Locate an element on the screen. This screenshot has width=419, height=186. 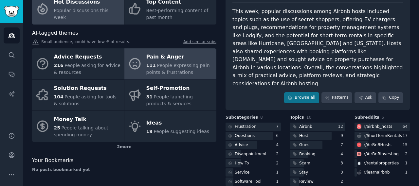
span: People asking for advice & resources is located at coordinates (87, 69).